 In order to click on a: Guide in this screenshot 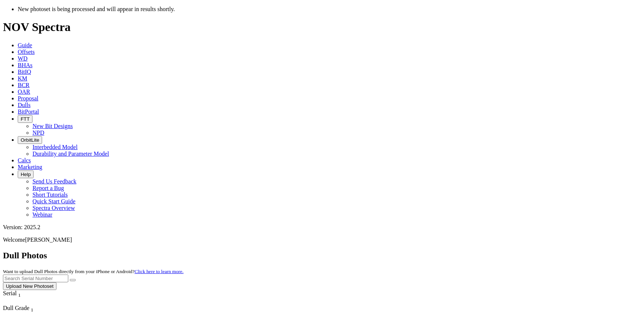, I will do `click(25, 45)`.